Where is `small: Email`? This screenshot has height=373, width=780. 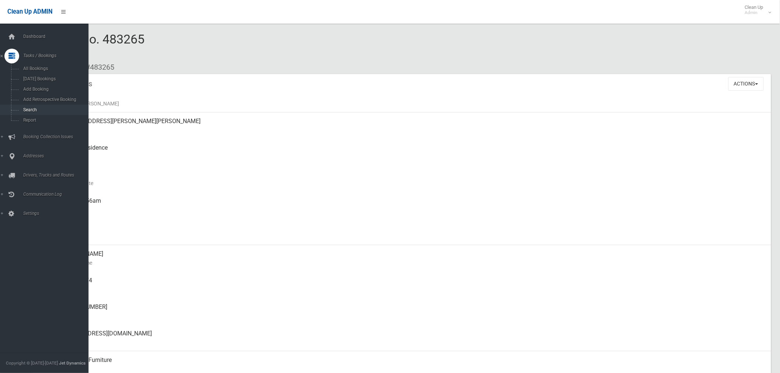 small: Email is located at coordinates (412, 342).